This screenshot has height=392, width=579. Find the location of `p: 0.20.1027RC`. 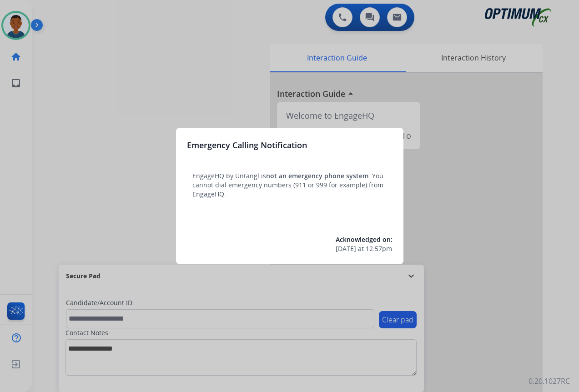

p: 0.20.1027RC is located at coordinates (550, 381).